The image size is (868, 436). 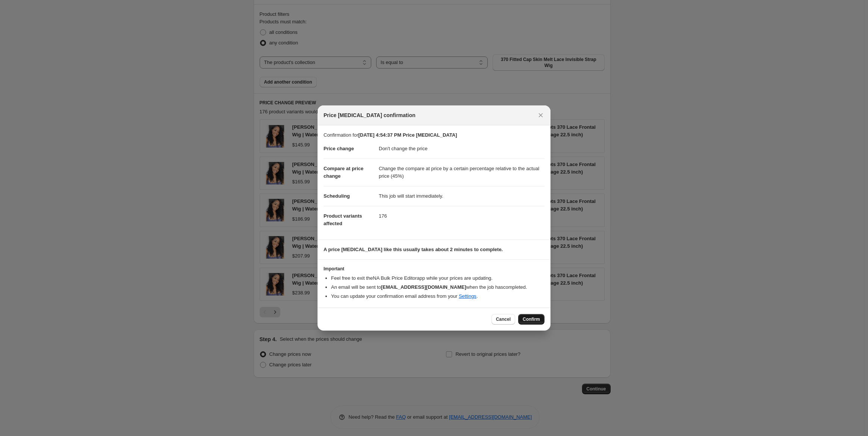 What do you see at coordinates (343, 172) in the screenshot?
I see `span: Compare at price change` at bounding box center [343, 172].